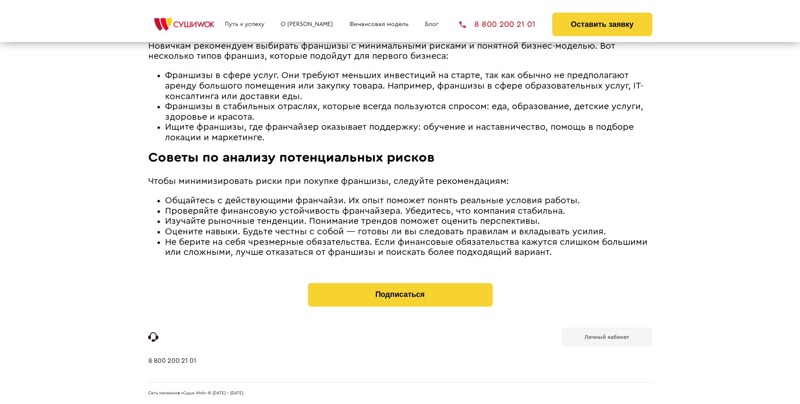  Describe the element at coordinates (386, 231) in the screenshot. I see `span: Оцените навыки. Будьте честны с собой — готовы ли вы следовать правилам и вкладывать усилия.` at that location.